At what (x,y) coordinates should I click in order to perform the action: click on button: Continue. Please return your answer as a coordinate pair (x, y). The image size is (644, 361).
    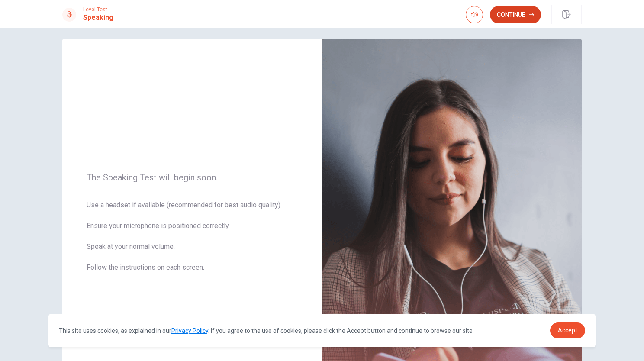
    Looking at the image, I should click on (515, 15).